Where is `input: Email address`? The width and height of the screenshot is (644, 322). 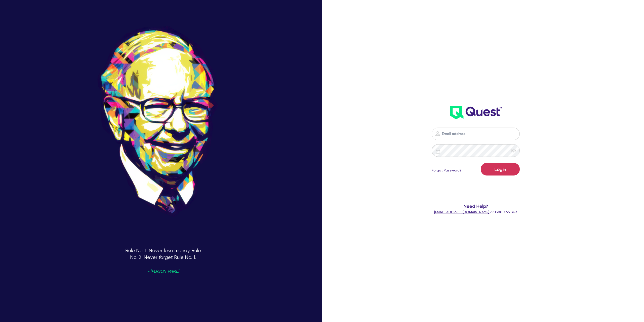
input: Email address is located at coordinates (476, 134).